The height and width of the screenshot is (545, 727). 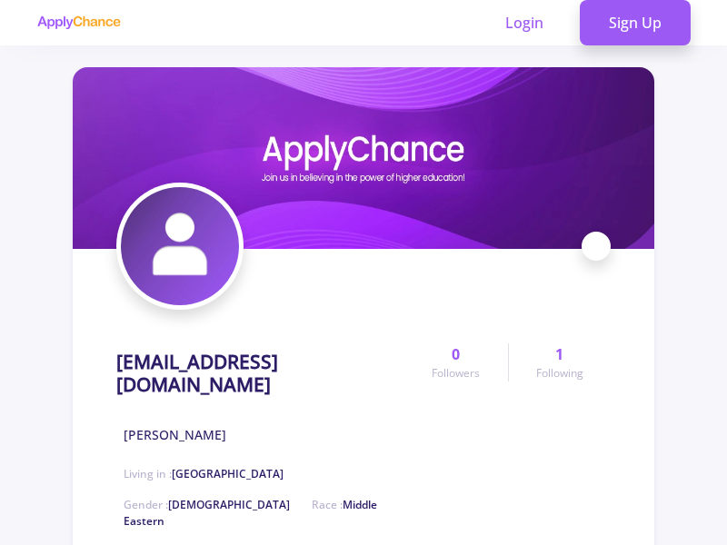 What do you see at coordinates (560, 374) in the screenshot?
I see `span: Following` at bounding box center [560, 374].